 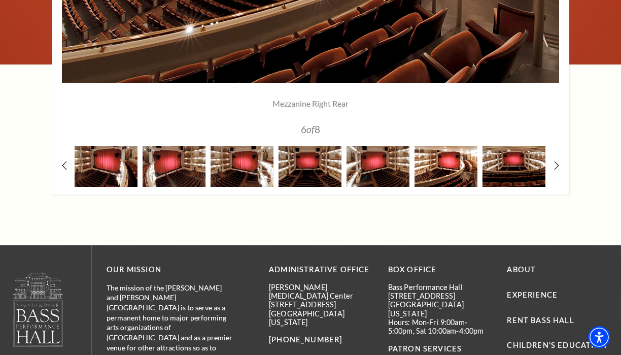 I want to click on img: An elegant theater interior featuring a red curtain, tiered seating, and soft lighting., so click(x=446, y=166).